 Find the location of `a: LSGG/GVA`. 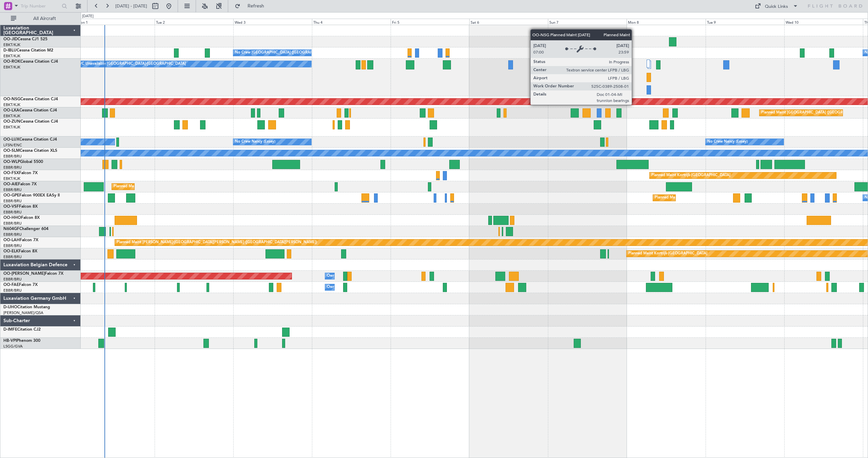

a: LSGG/GVA is located at coordinates (13, 347).